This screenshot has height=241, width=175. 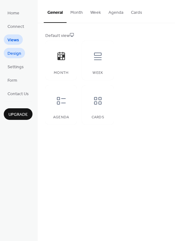 I want to click on a: Form, so click(x=12, y=80).